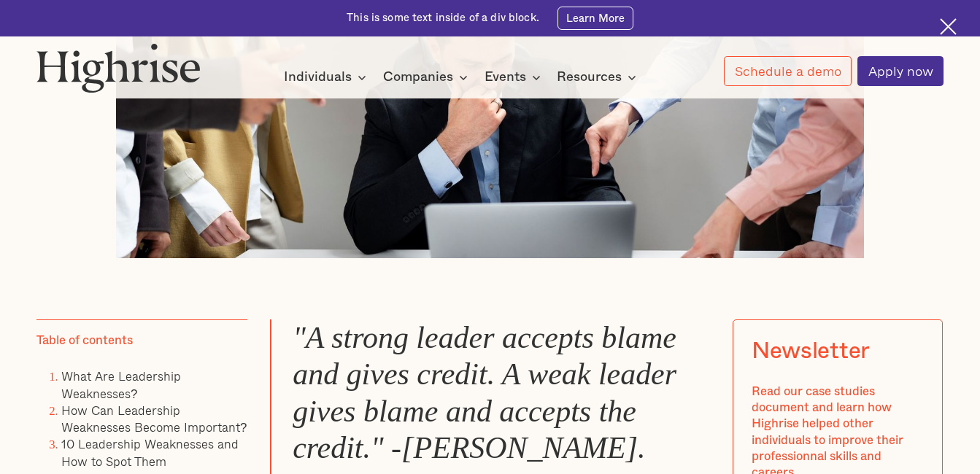 The height and width of the screenshot is (474, 980). I want to click on a: Schedule a demo, so click(787, 70).